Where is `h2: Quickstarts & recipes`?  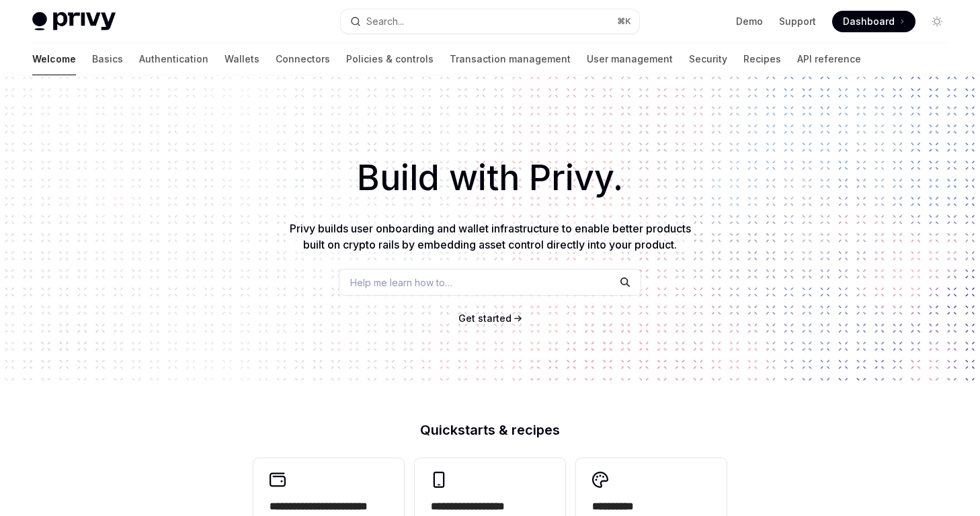
h2: Quickstarts & recipes is located at coordinates (490, 430).